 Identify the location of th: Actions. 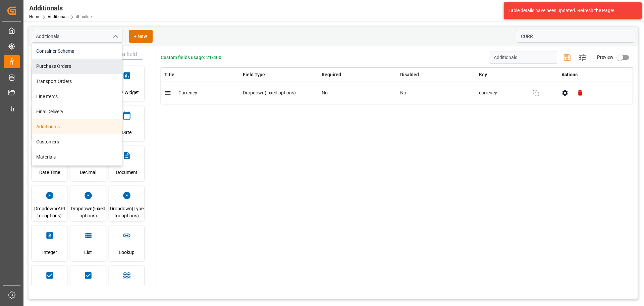
(594, 75).